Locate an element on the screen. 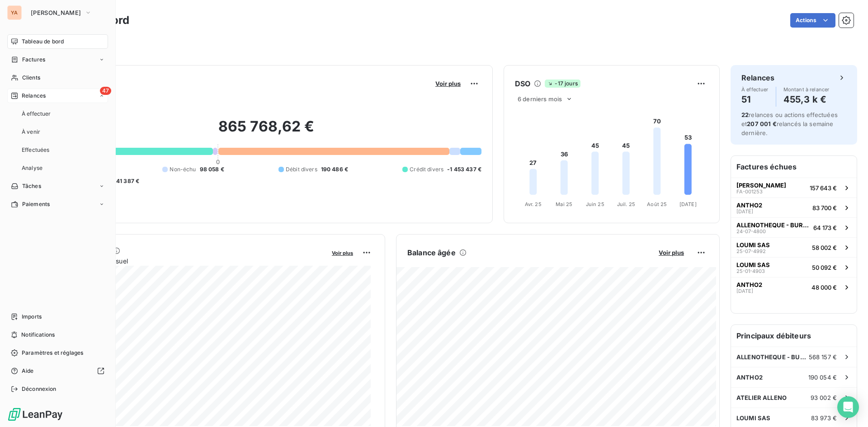 The height and width of the screenshot is (427, 868). tspan: Avr. 25 is located at coordinates (533, 204).